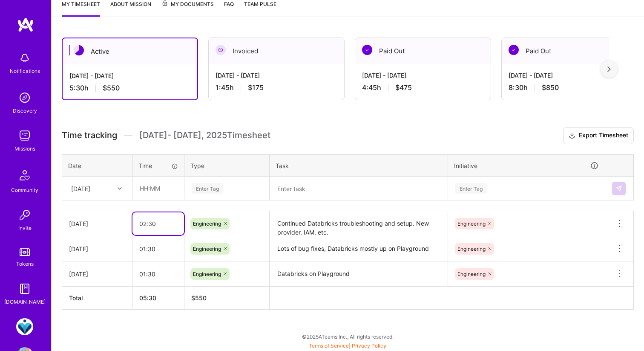 This screenshot has height=351, width=644. Describe the element at coordinates (359, 248) in the screenshot. I see `textarea: Lots of bug fixes, Databricks mostly up on Playground` at that location.